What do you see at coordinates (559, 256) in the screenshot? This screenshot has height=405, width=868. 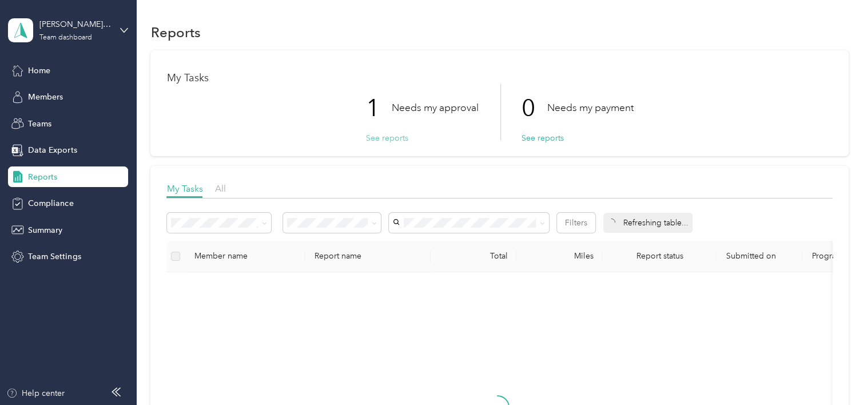 I see `div: Miles` at bounding box center [559, 256].